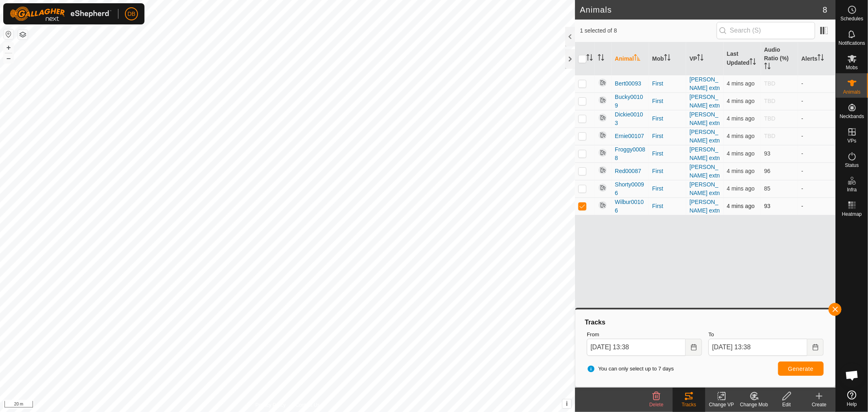  I want to click on h2: Animals, so click(701, 10).